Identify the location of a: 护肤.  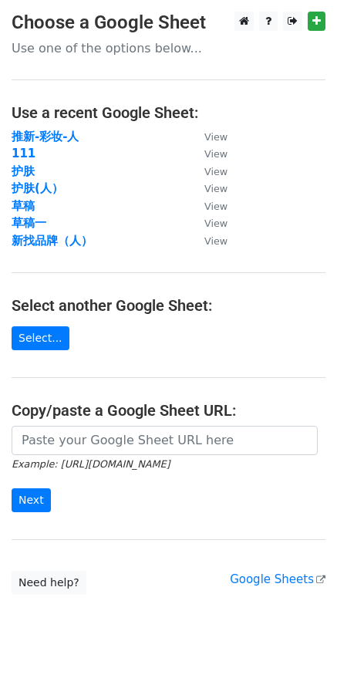
(23, 171).